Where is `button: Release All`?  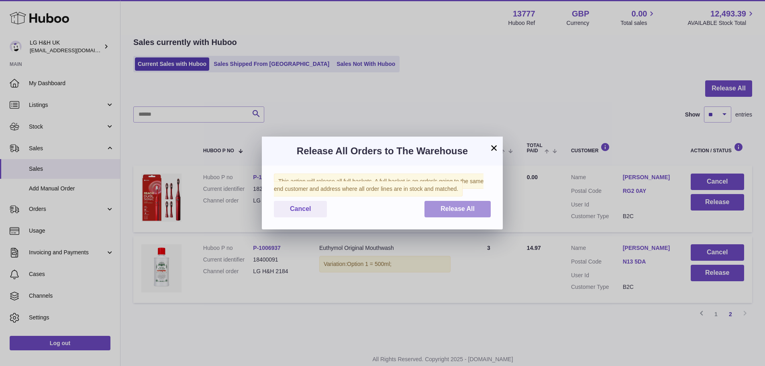
button: Release All is located at coordinates (457, 209).